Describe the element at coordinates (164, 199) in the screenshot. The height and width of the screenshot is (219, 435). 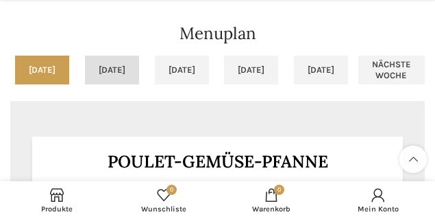
I see `div: Meine Wunschliste` at that location.